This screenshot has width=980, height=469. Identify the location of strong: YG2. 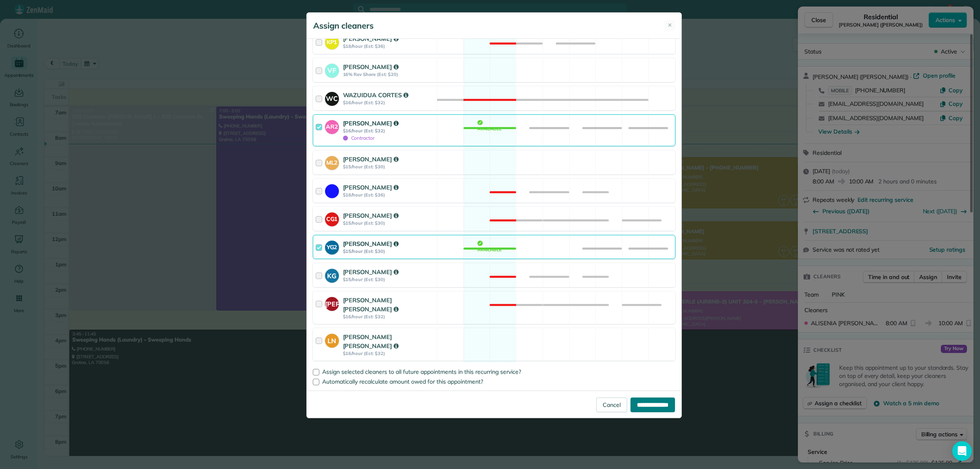
(332, 246).